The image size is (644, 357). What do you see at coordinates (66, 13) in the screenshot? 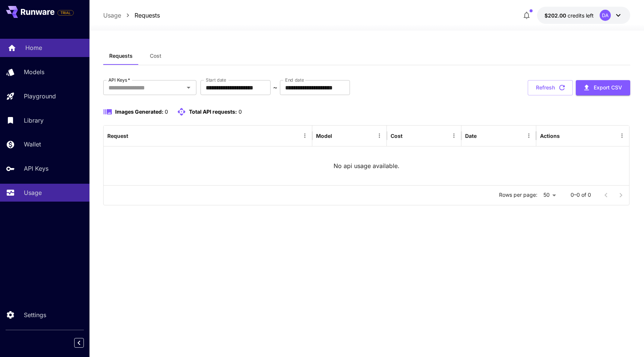
I see `span: TRIAL` at bounding box center [66, 13].